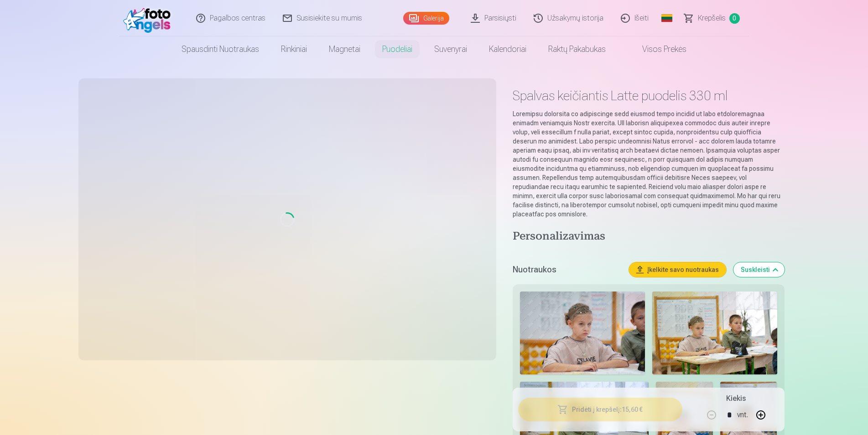  I want to click on span: 0, so click(735, 18).